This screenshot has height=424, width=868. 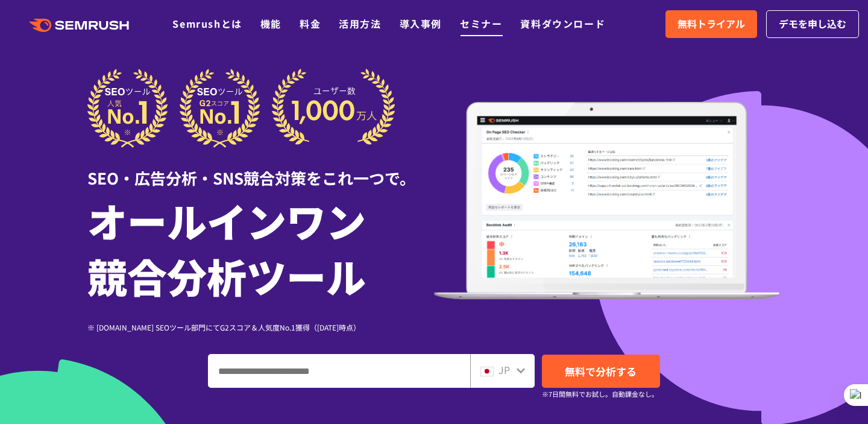 What do you see at coordinates (261, 168) in the screenshot?
I see `div: SEO・広告分析・SNS競合対策をこれ一つで。` at bounding box center [261, 168].